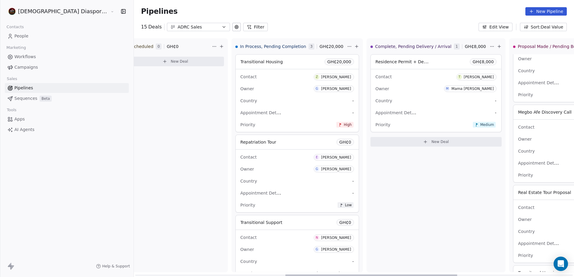 The width and height of the screenshot is (574, 277). What do you see at coordinates (67, 57) in the screenshot?
I see `a: Workflows` at bounding box center [67, 57].